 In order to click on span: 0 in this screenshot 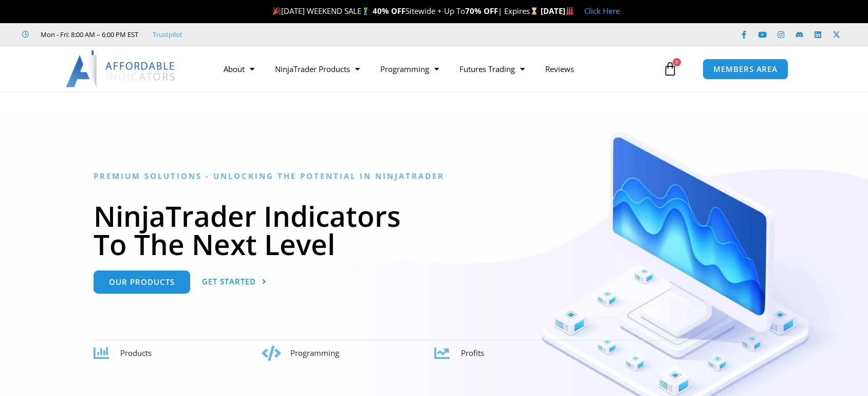, I will do `click(677, 62)`.